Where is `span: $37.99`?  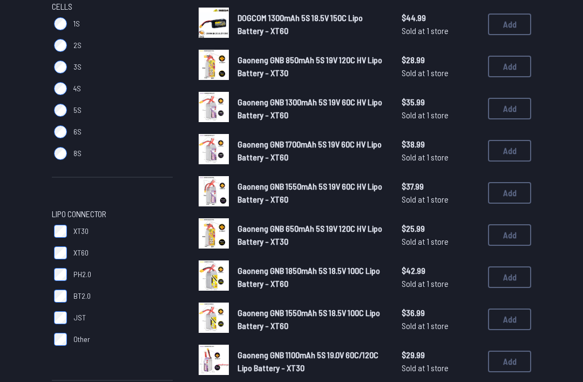
span: $37.99 is located at coordinates (440, 186).